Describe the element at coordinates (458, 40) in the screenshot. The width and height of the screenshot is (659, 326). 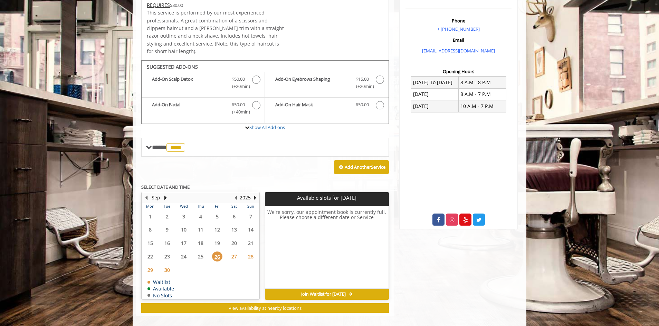
I see `h3: Email` at that location.